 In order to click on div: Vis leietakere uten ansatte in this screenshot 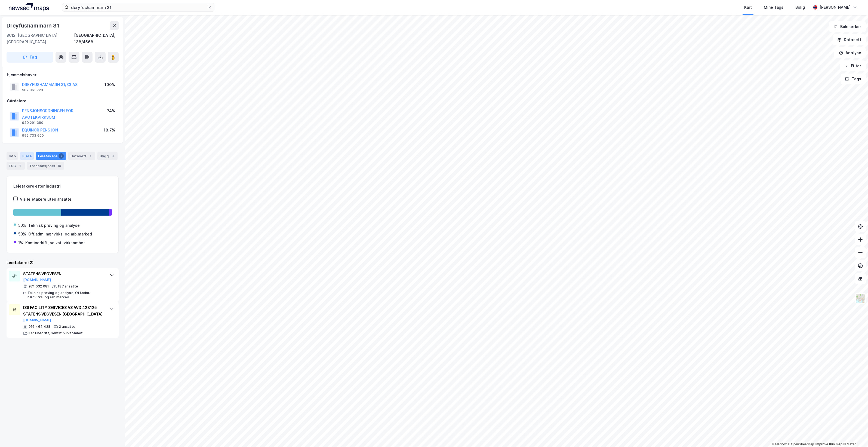, I will do `click(45, 200)`.